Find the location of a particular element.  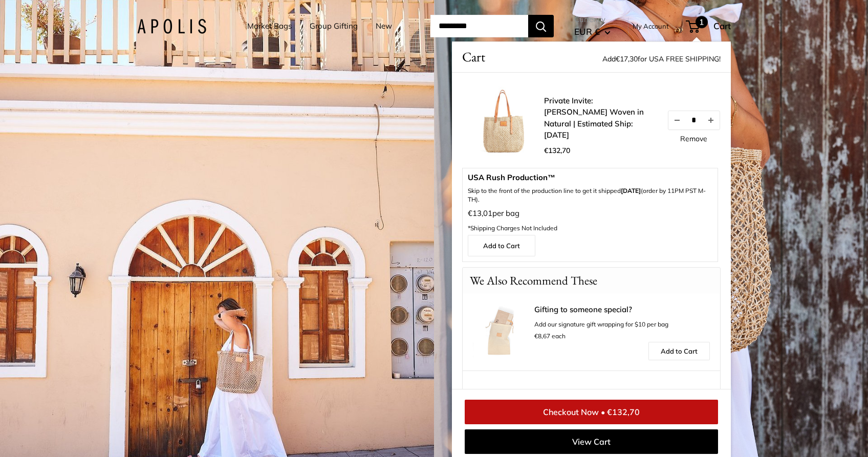

button: Search is located at coordinates (541, 26).